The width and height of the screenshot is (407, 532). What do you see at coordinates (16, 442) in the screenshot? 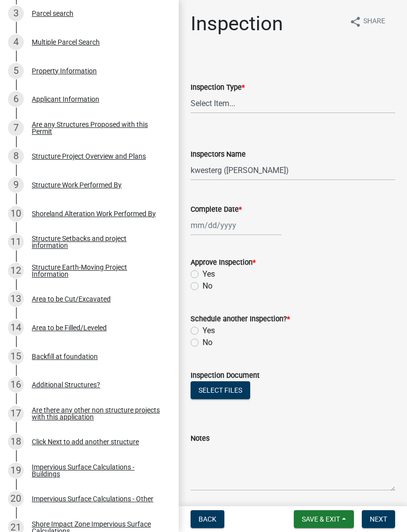
I see `div: 18` at bounding box center [16, 442].